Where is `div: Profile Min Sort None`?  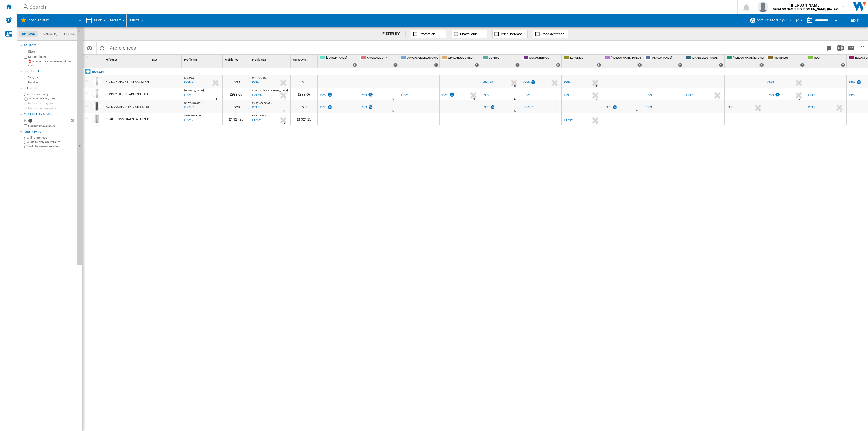
div: Profile Min Sort None is located at coordinates (202, 58).